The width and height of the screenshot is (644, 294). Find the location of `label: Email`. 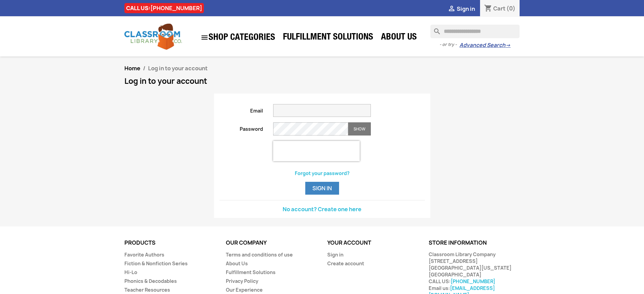

label: Email is located at coordinates (242, 109).